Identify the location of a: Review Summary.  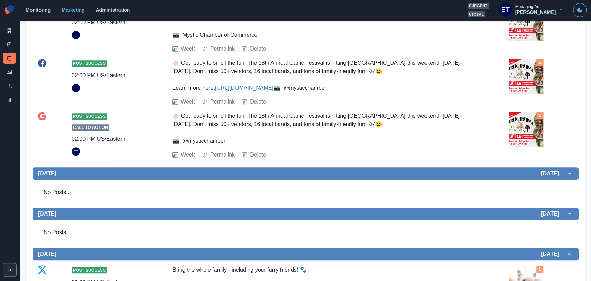
(9, 100).